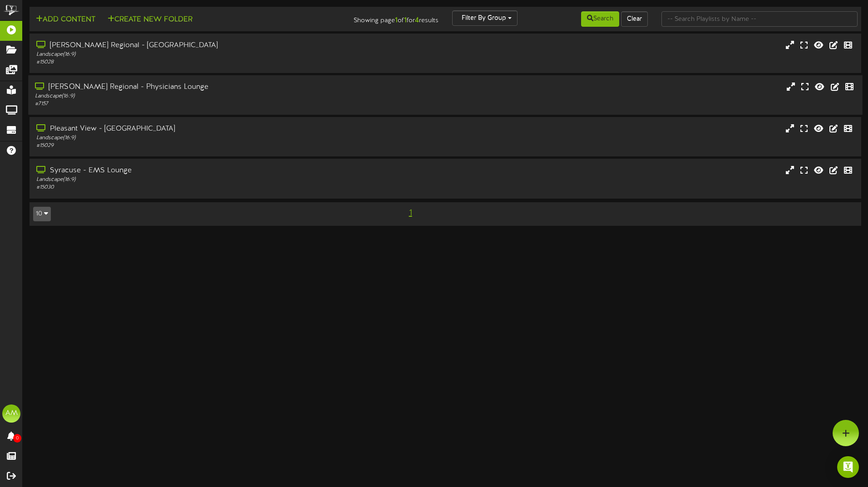  What do you see at coordinates (417, 21) in the screenshot?
I see `strong: 4` at bounding box center [417, 21].